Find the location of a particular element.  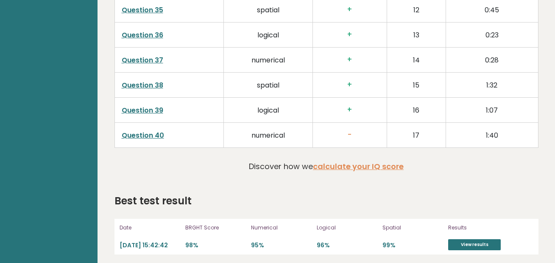

td: 15 is located at coordinates (416, 84).